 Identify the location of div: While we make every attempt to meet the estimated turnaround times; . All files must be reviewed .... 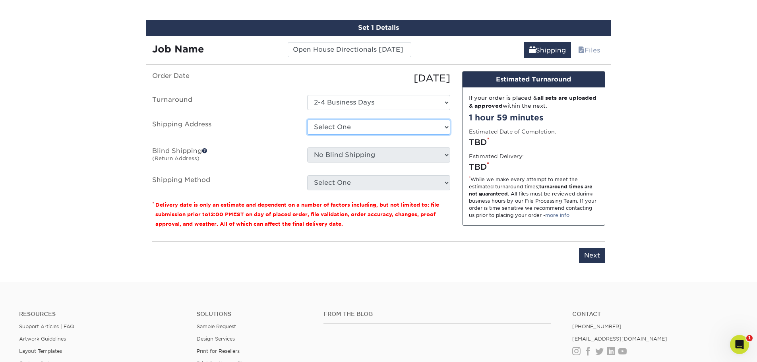
(534, 198).